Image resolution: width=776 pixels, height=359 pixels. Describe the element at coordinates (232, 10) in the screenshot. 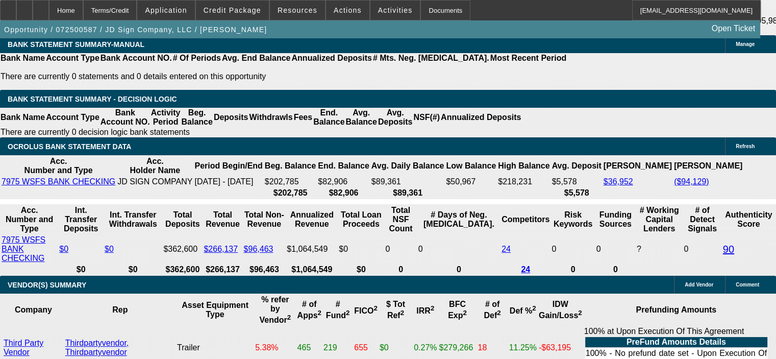

I see `span: Credit Package` at that location.